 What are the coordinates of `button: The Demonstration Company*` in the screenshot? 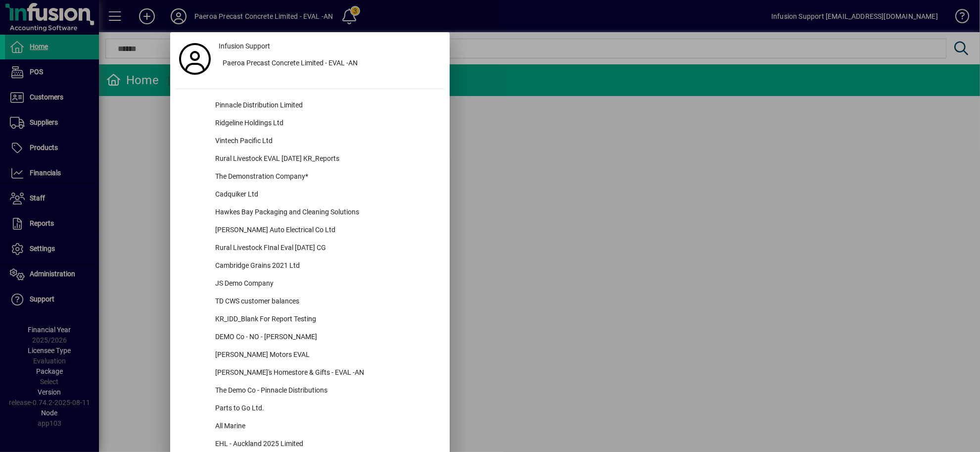 It's located at (310, 177).